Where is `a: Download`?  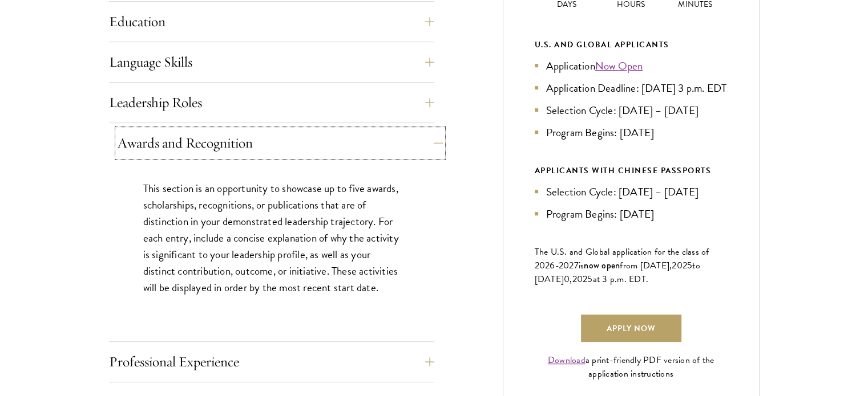
a: Download is located at coordinates (566, 360).